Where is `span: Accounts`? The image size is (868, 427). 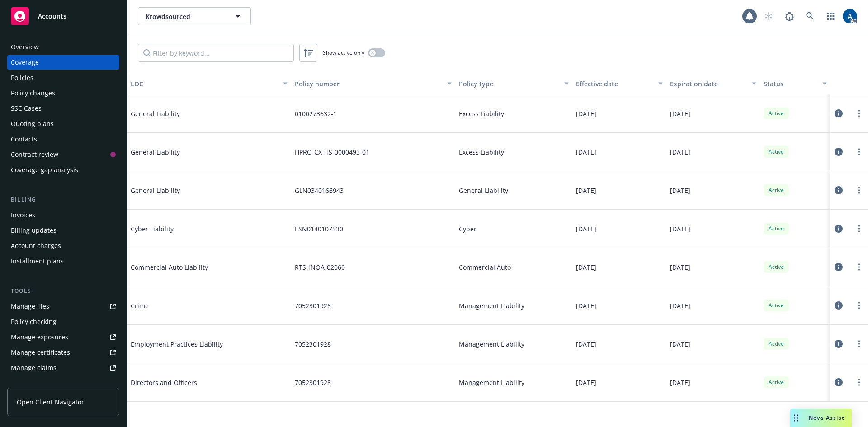 span: Accounts is located at coordinates (52, 16).